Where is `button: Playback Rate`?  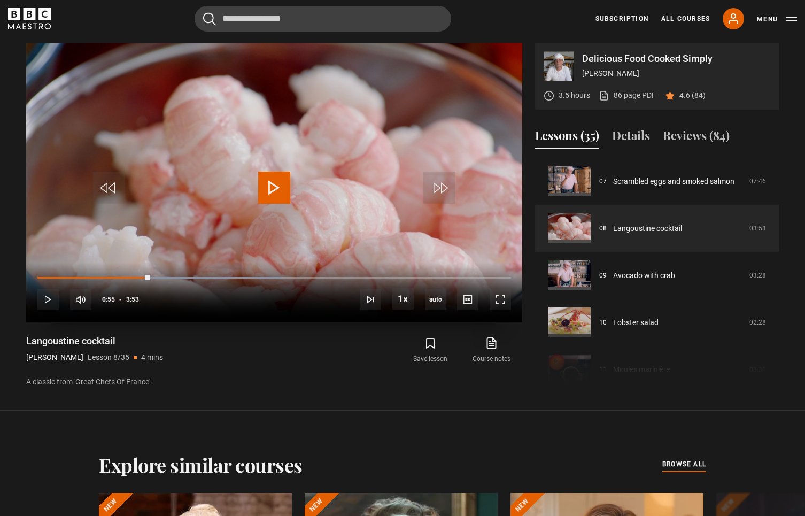 button: Playback Rate is located at coordinates (403, 299).